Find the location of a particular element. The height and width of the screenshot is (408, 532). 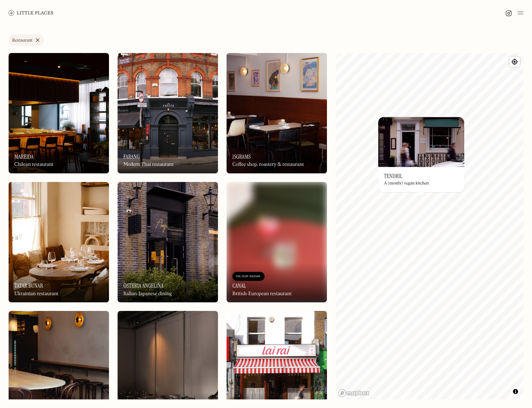

canvas: Map is located at coordinates (430, 226).